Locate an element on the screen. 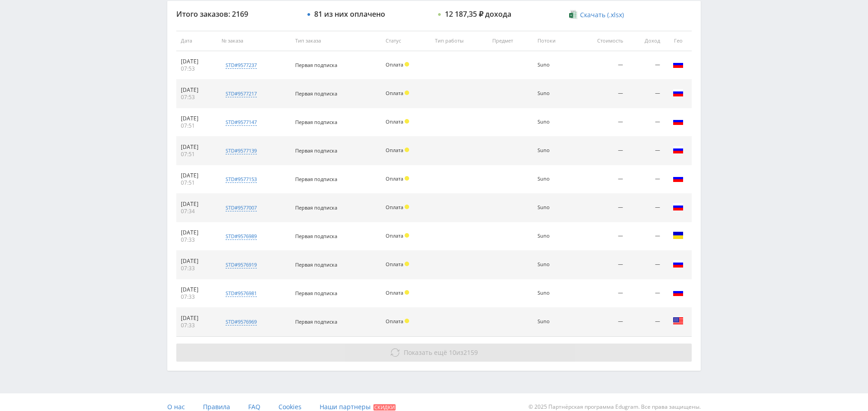 The width and height of the screenshot is (868, 411). span: О нас is located at coordinates (176, 407).